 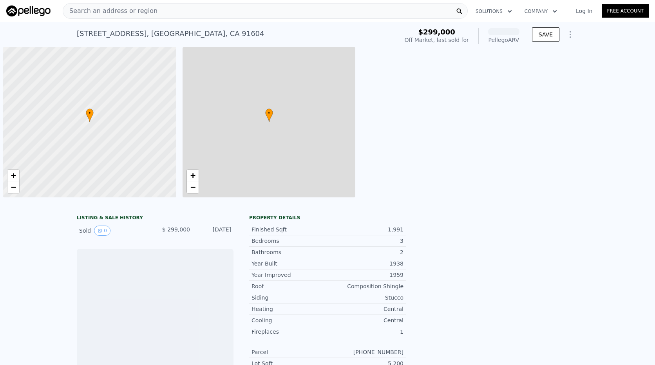 What do you see at coordinates (289, 286) in the screenshot?
I see `div: Roof` at bounding box center [289, 286].